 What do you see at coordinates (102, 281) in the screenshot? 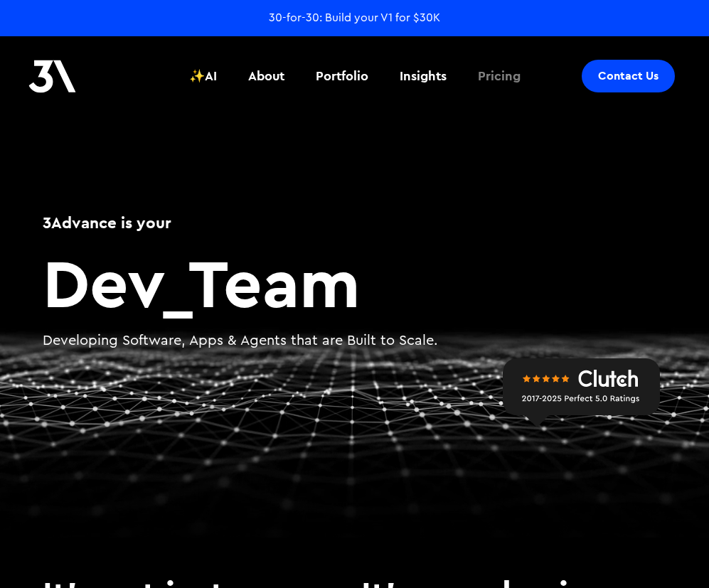
I see `span: Dev` at bounding box center [102, 281].